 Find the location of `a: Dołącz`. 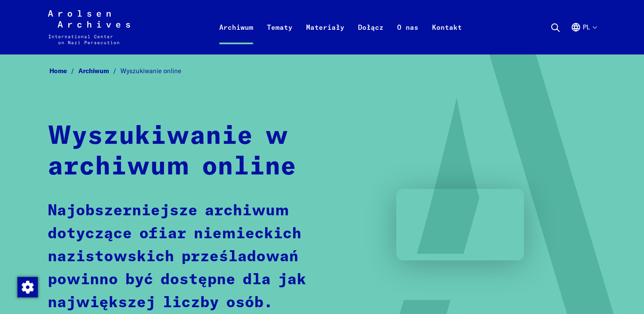

a: Dołącz is located at coordinates (371, 38).